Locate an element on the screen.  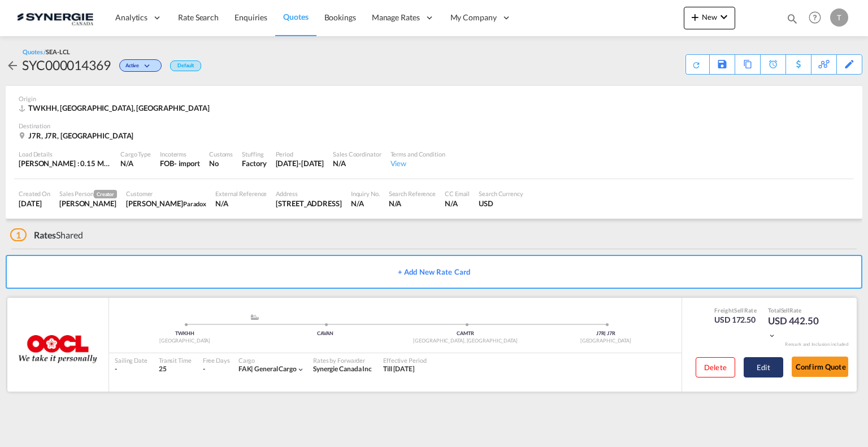
div: Cargo is located at coordinates (272, 360).